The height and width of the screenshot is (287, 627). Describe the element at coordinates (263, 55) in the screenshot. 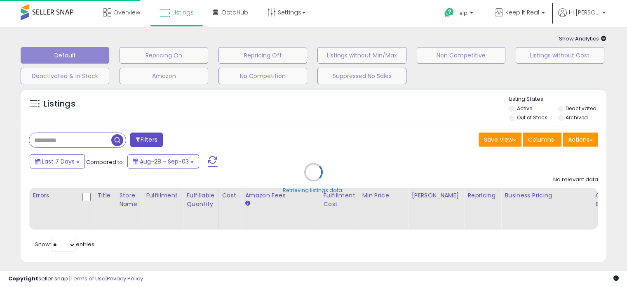

I see `button: Repricing Off` at that location.